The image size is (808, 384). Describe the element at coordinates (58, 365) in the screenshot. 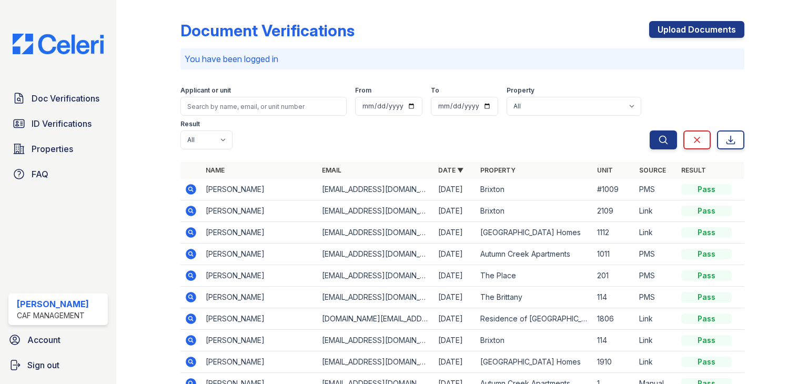

I see `button: Sign out` at that location.